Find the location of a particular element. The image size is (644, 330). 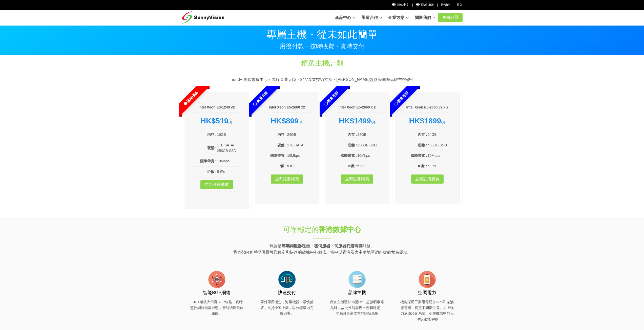

td: 64GB is located at coordinates (440, 135).